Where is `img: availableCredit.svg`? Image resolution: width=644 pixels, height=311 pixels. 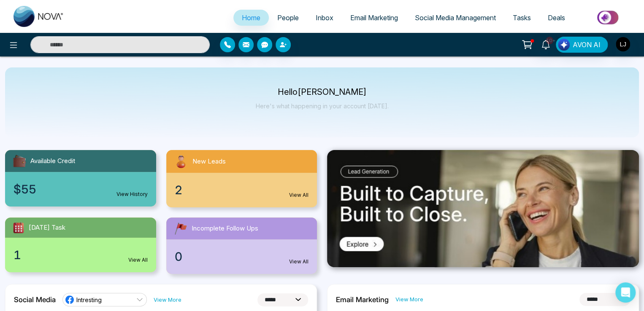 img: availableCredit.svg is located at coordinates (20, 161).